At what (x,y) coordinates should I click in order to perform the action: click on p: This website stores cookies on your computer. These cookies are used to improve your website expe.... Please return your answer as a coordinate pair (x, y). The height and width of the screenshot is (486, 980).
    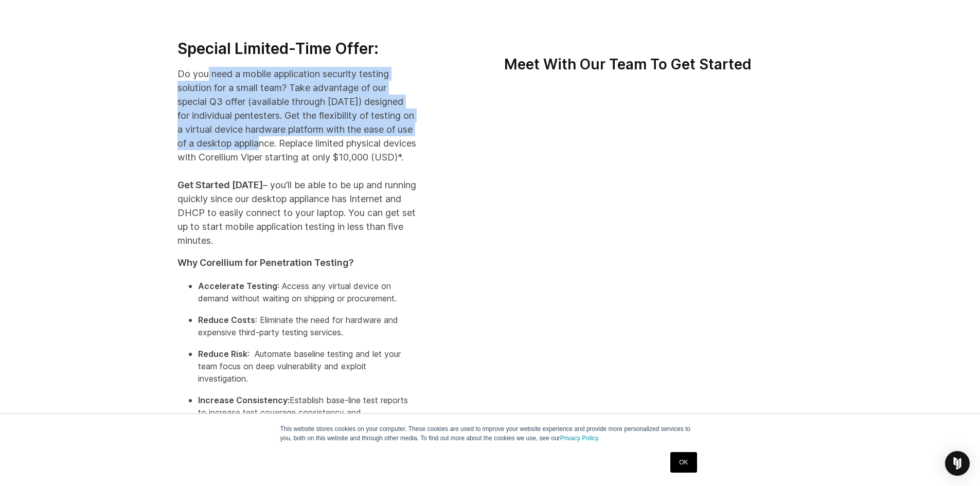
    Looking at the image, I should click on (490, 434).